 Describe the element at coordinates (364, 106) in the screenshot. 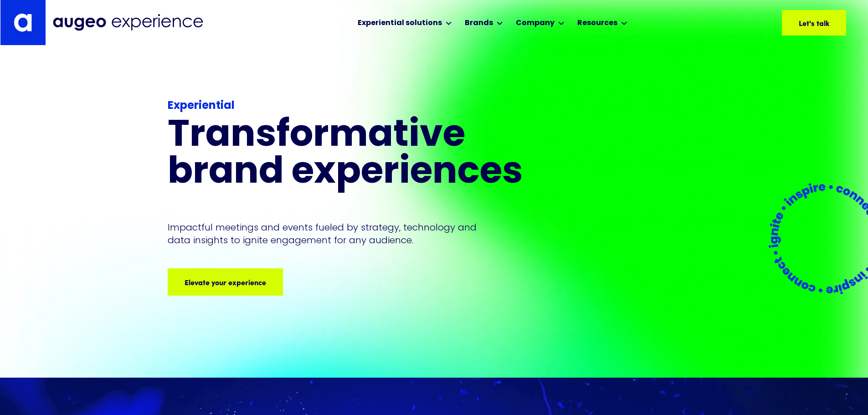

I see `div: Experiential` at that location.